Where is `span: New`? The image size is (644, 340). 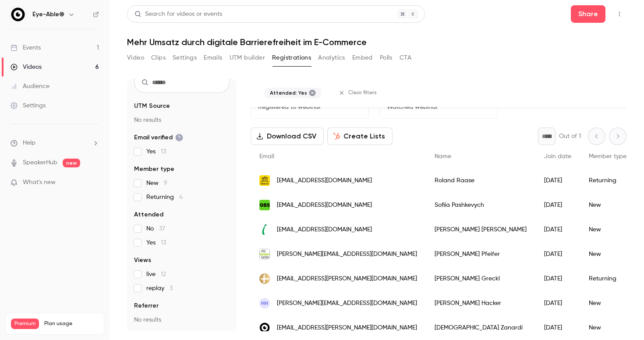 span: New is located at coordinates (157, 183).